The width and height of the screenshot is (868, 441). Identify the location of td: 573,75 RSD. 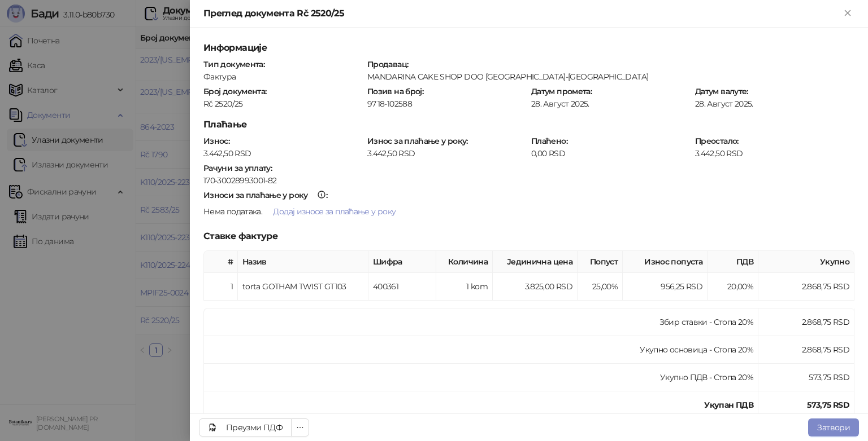
(806, 377).